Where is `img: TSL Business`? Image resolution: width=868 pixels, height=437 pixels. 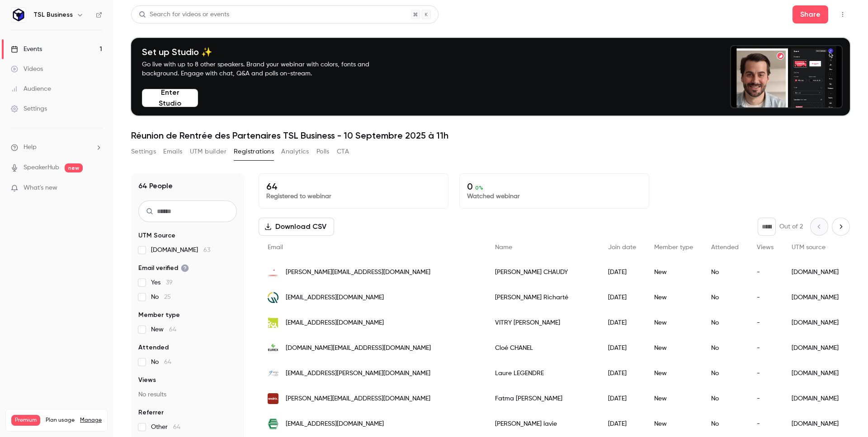
img: TSL Business is located at coordinates (19, 15).